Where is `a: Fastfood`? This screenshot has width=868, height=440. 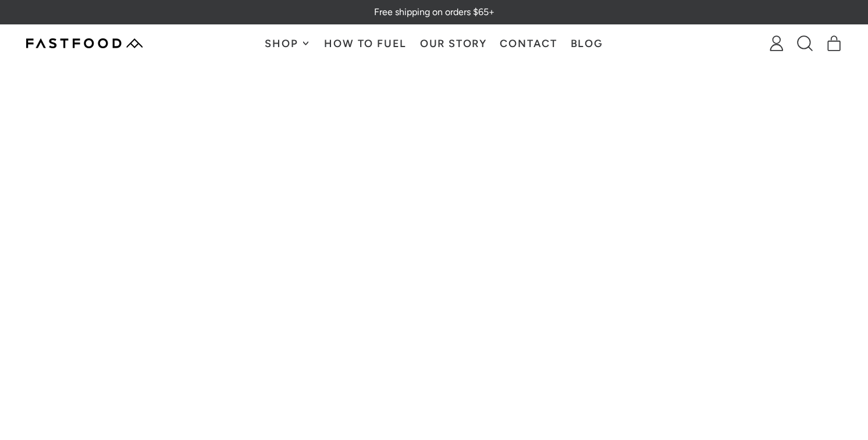 a: Fastfood is located at coordinates (84, 43).